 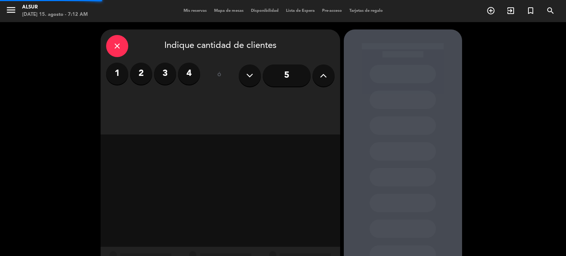 I want to click on i: add_circle_outline, so click(x=491, y=11).